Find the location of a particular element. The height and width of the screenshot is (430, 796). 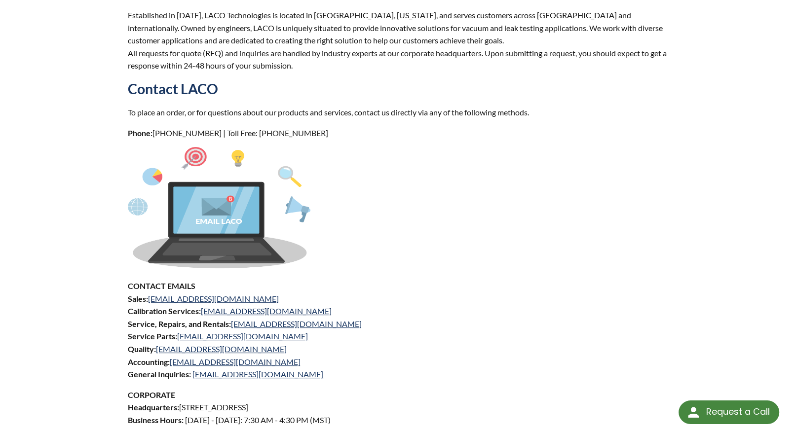

strong: Sales: is located at coordinates (138, 299).